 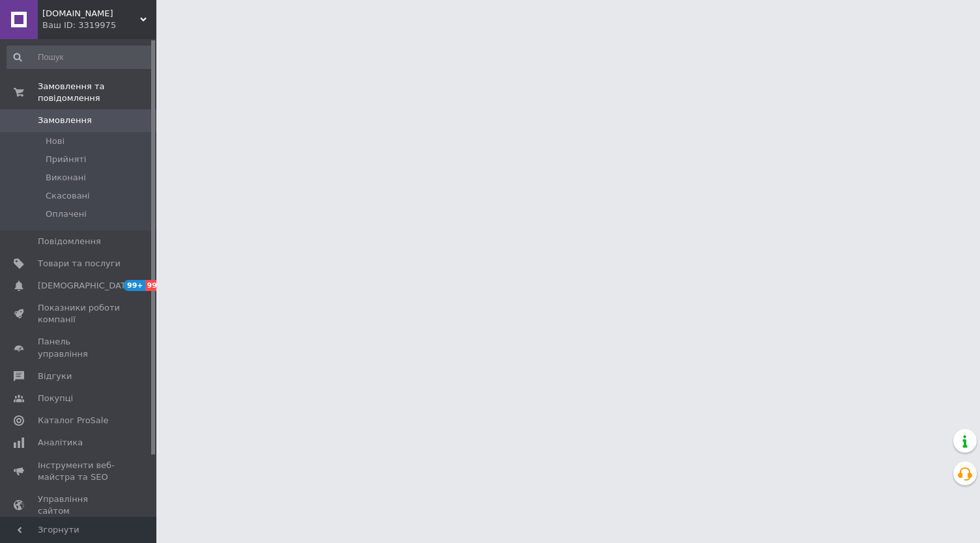 I want to click on span: Товари та послуги, so click(x=79, y=264).